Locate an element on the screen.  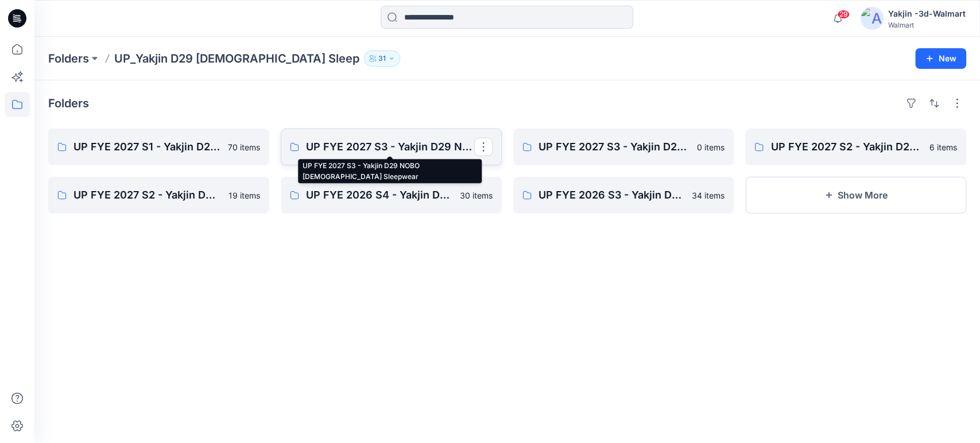
p: 19 items is located at coordinates (244, 195).